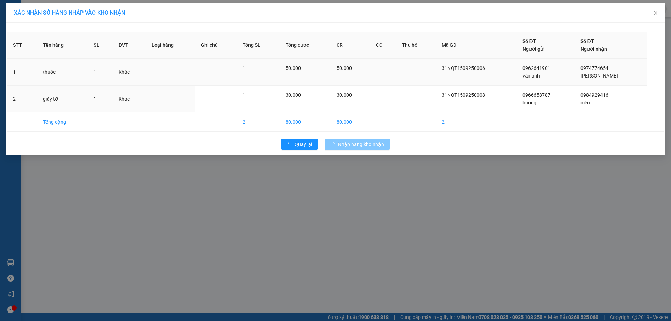 Image resolution: width=671 pixels, height=321 pixels. Describe the element at coordinates (416, 45) in the screenshot. I see `th: Thu hộ` at that location.